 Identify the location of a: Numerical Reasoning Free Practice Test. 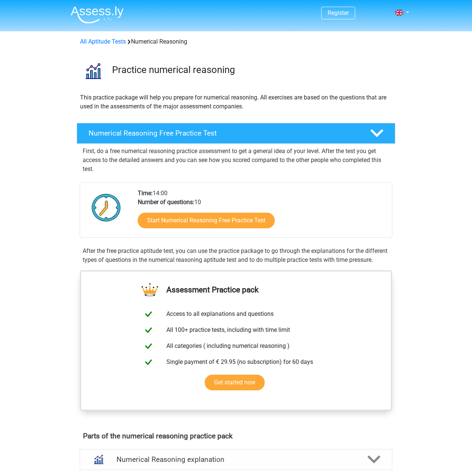
(236, 134).